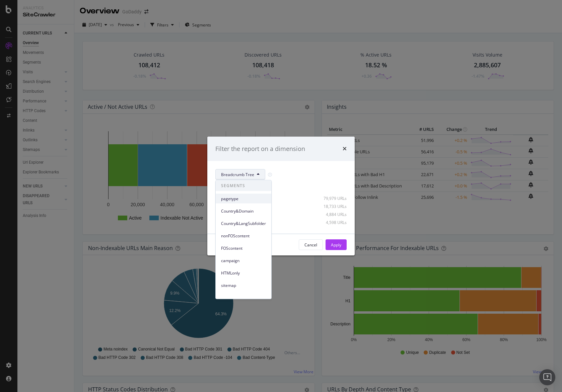  What do you see at coordinates (547, 377) in the screenshot?
I see `div: Open Intercom Messenger` at bounding box center [547, 377].